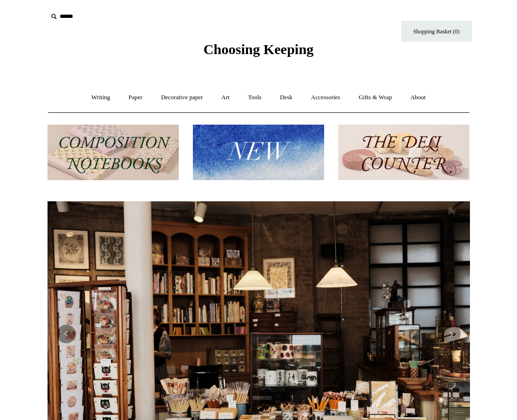  I want to click on a: Gifts & Wrap, so click(375, 97).